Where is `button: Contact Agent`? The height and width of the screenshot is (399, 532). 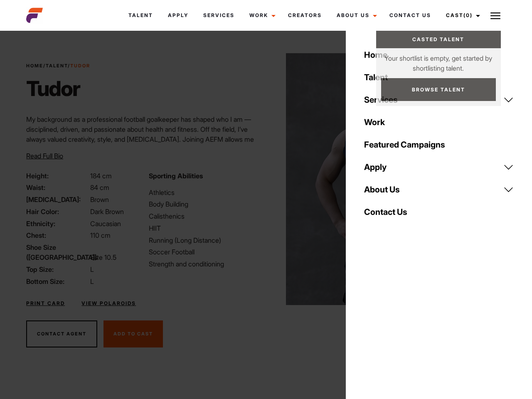
button: Contact Agent is located at coordinates (62, 334).